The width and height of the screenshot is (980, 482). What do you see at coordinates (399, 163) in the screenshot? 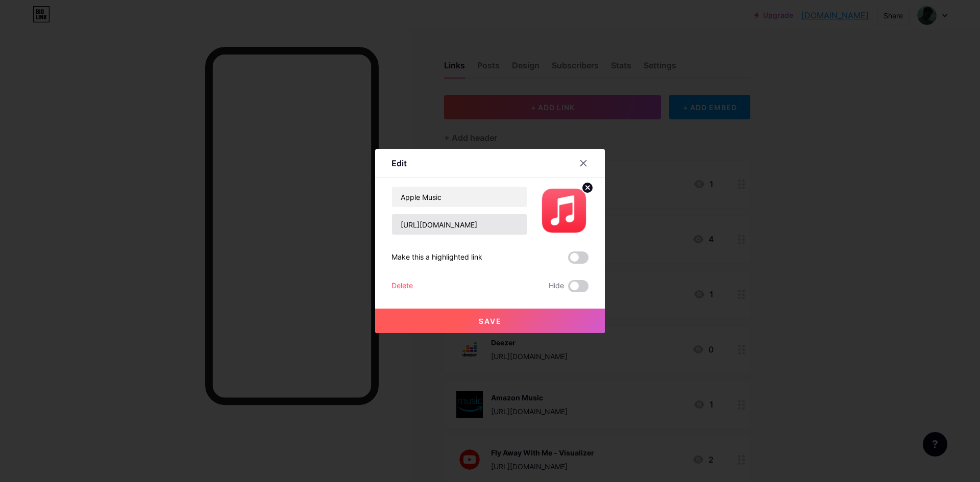
I see `div: Edit` at bounding box center [399, 163].